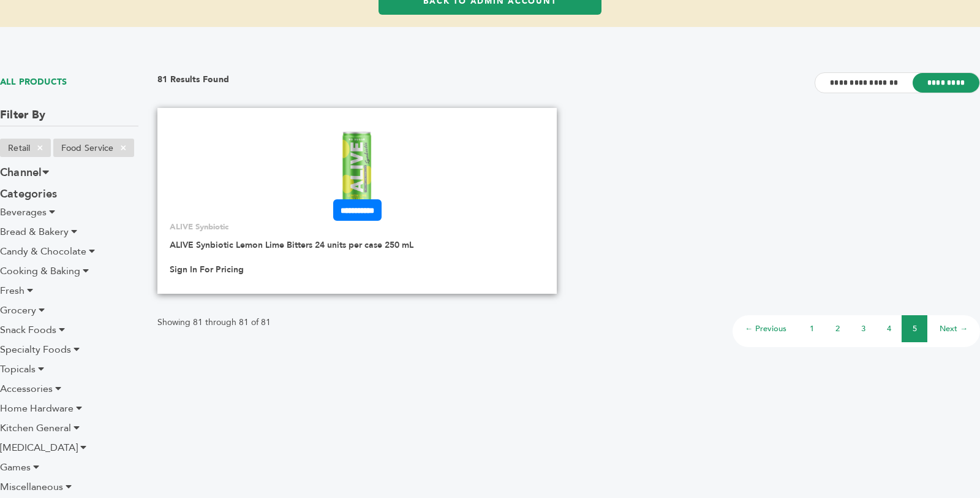 This screenshot has width=980, height=498. Describe the element at coordinates (357, 169) in the screenshot. I see `img: ALIVE Synbiotic Lemon Lime Bitters 24 units per case 250 mL` at that location.